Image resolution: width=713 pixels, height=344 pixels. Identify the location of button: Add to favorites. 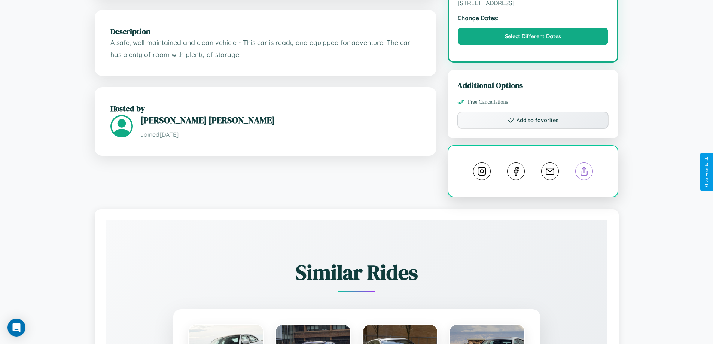
(533, 120).